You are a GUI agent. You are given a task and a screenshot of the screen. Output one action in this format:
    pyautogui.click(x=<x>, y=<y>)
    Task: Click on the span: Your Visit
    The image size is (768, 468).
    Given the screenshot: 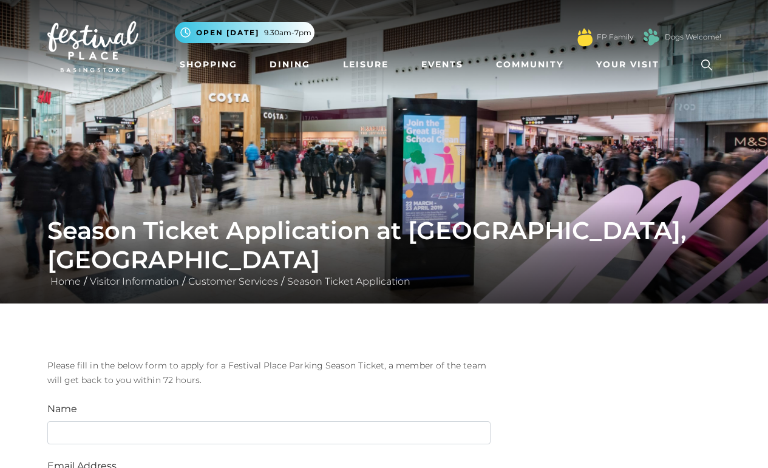 What is the action you would take?
    pyautogui.click(x=628, y=64)
    